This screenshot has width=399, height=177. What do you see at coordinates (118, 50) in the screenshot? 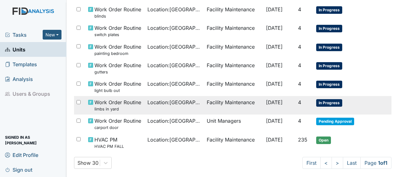
I see `span: Work Order Routine painting bedroom` at bounding box center [118, 50].